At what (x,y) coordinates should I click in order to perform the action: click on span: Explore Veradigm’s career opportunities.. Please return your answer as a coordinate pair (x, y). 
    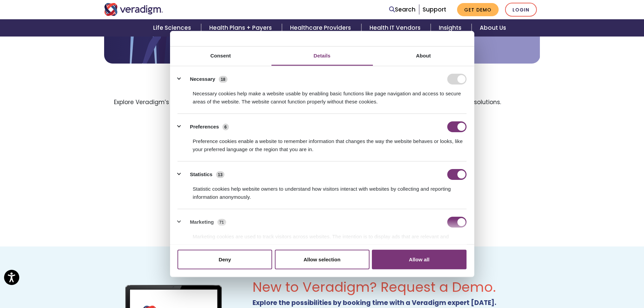
    Looking at the image, I should click on (167, 107).